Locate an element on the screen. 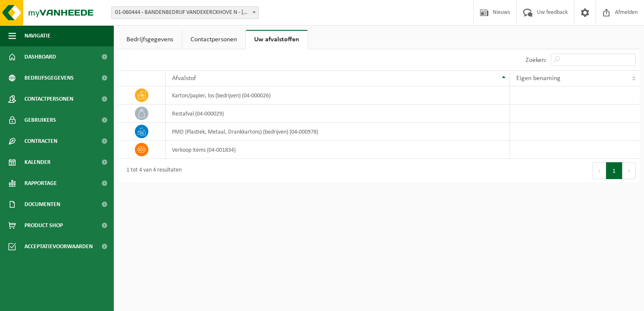 Image resolution: width=644 pixels, height=311 pixels. span: Kalender is located at coordinates (38, 162).